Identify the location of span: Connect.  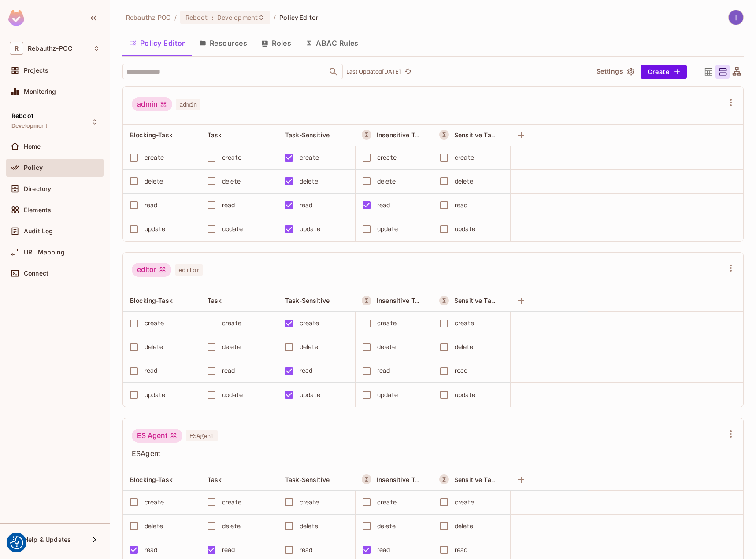
(36, 273).